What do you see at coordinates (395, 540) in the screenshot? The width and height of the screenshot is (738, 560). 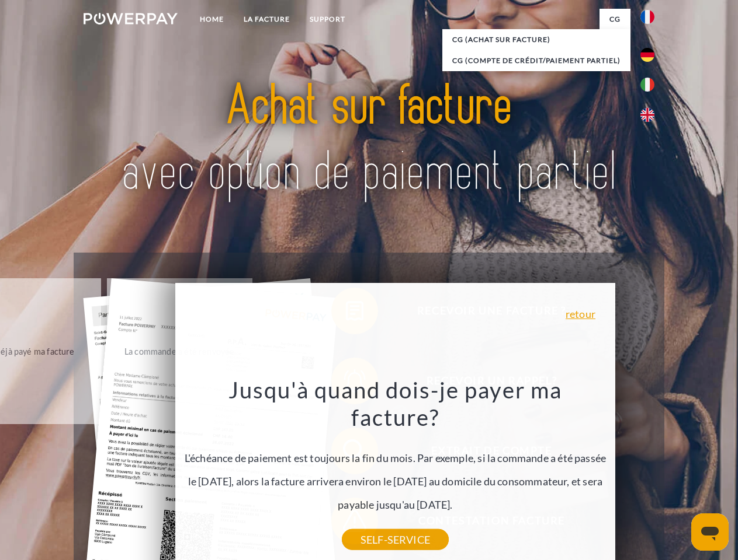 I see `a: SELF-SERVICE` at bounding box center [395, 540].